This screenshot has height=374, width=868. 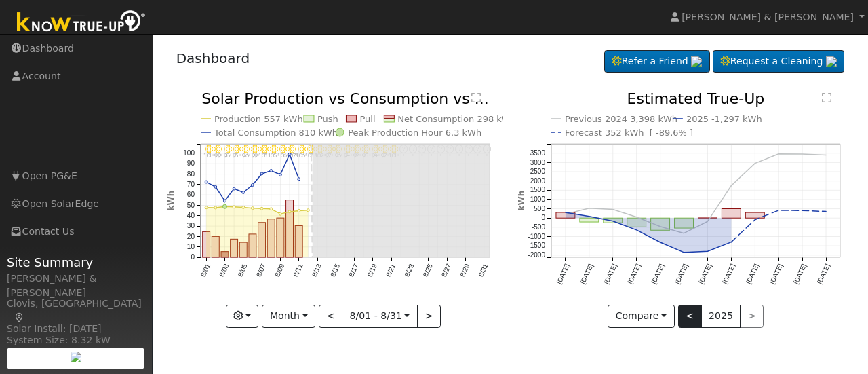 I want to click on a: Map, so click(x=19, y=318).